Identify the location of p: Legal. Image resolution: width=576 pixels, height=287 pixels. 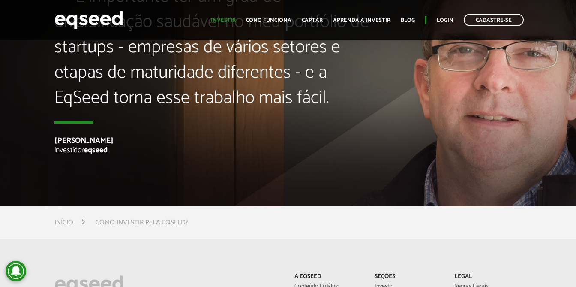
(488, 277).